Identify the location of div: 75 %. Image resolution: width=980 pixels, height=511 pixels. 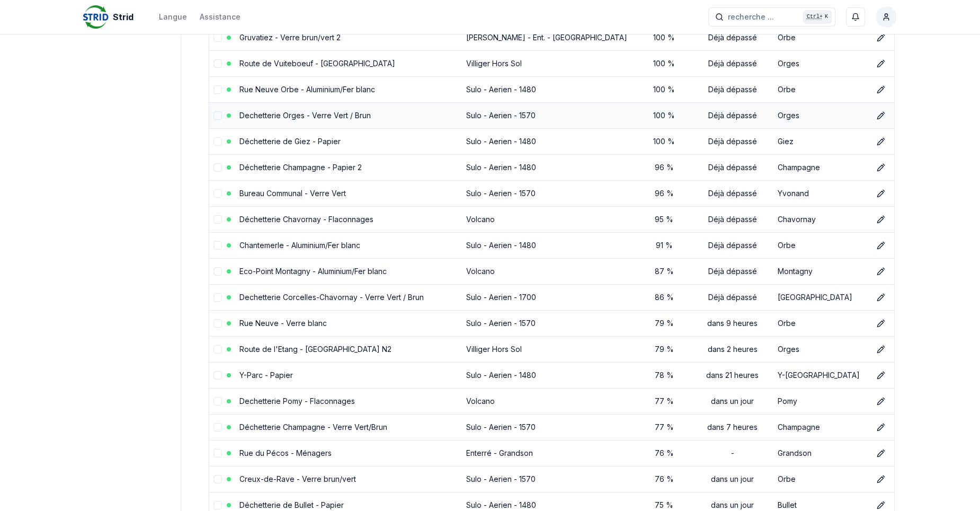
(664, 505).